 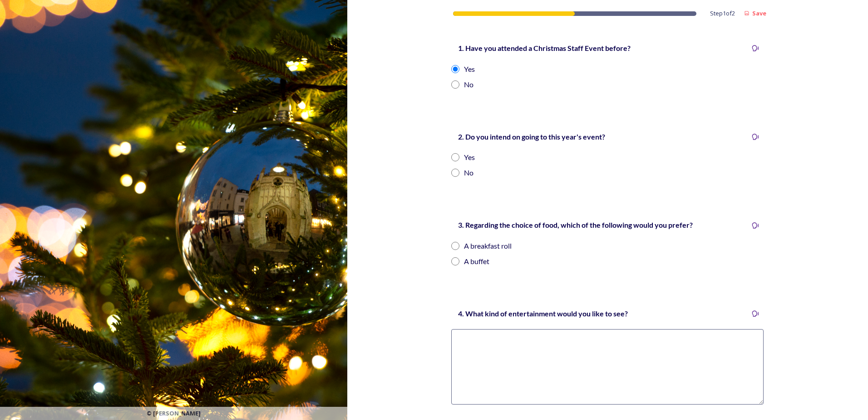 What do you see at coordinates (722, 13) in the screenshot?
I see `span: Step 1 of 2` at bounding box center [722, 13].